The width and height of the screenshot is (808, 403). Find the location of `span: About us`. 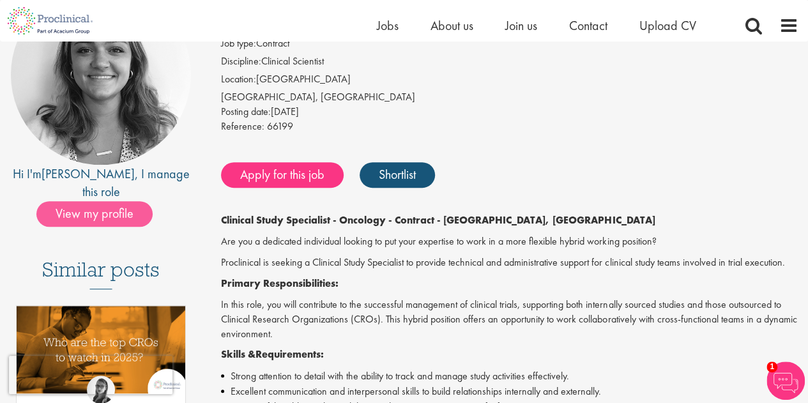

span: About us is located at coordinates (451, 26).